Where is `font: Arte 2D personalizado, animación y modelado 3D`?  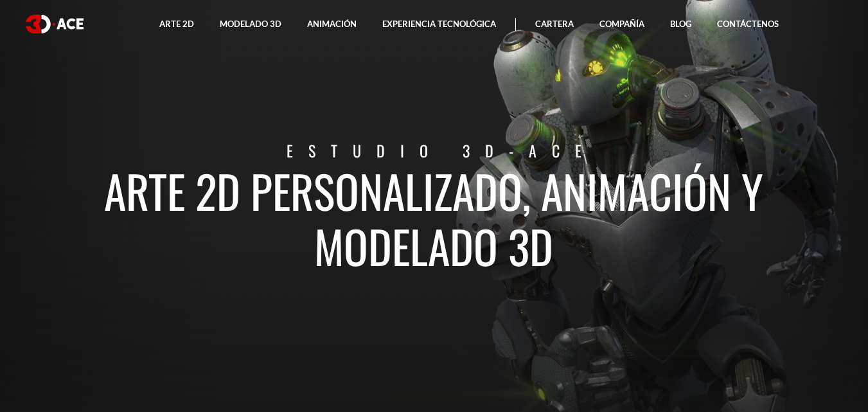 font: Arte 2D personalizado, animación y modelado 3D is located at coordinates (434, 218).